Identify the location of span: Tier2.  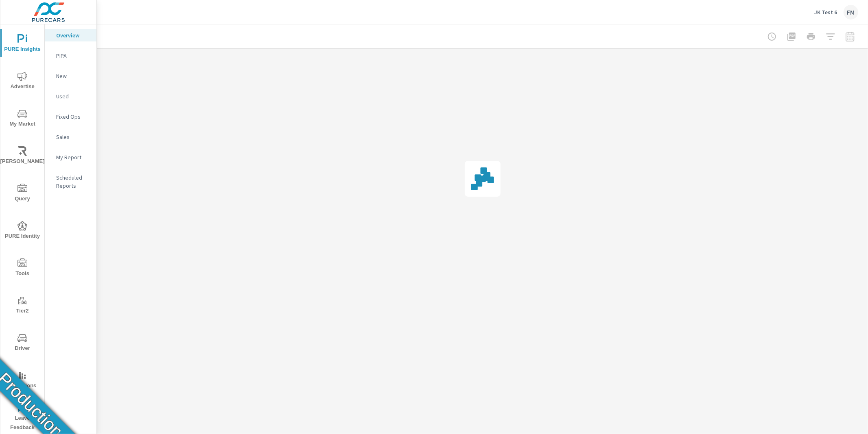
(22, 306).